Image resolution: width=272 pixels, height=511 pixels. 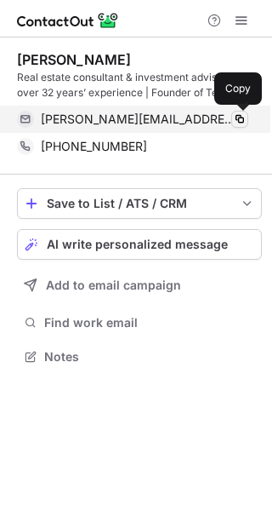 I want to click on button: Notes, so click(x=140, y=357).